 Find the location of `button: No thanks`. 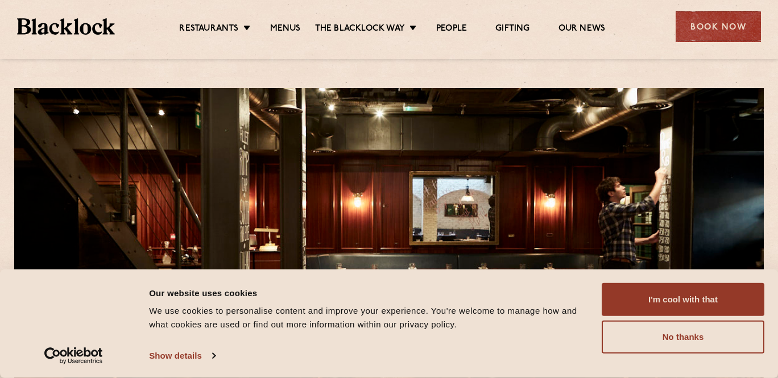

button: No thanks is located at coordinates (683, 337).